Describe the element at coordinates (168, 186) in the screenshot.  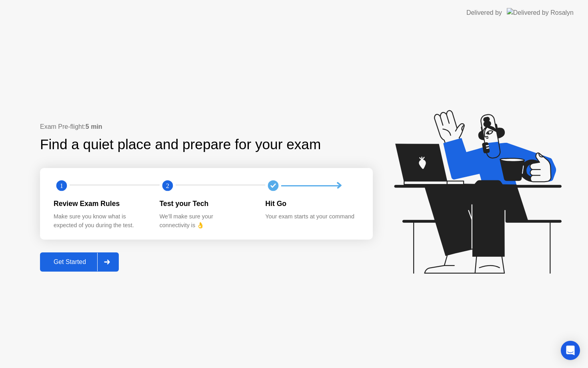
I see `text: 2` at that location.